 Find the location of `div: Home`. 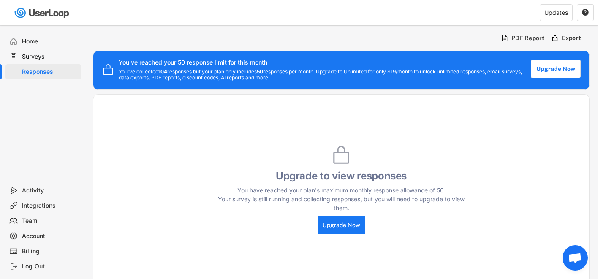

div: Home is located at coordinates (50, 41).